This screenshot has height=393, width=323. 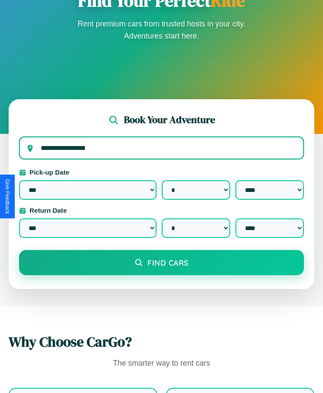 What do you see at coordinates (7, 196) in the screenshot?
I see `div: Give Feedback` at bounding box center [7, 196].